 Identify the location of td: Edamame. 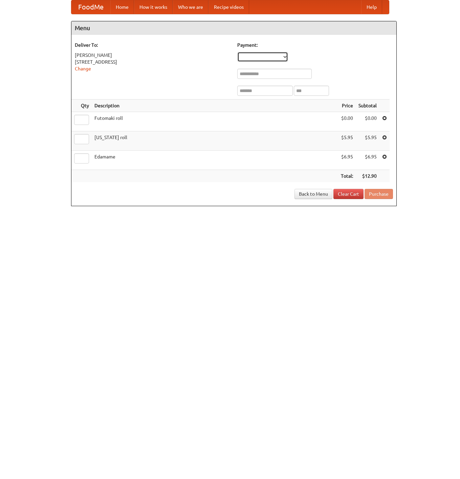
(215, 160).